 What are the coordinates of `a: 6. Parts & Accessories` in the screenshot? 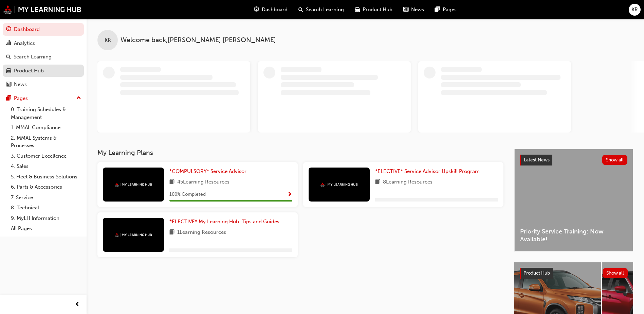 It's located at (46, 187).